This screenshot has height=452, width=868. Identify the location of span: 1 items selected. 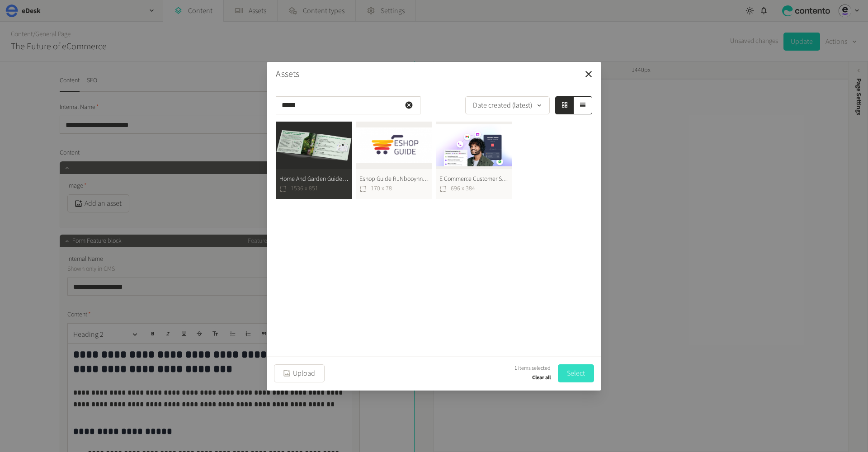
(532, 369).